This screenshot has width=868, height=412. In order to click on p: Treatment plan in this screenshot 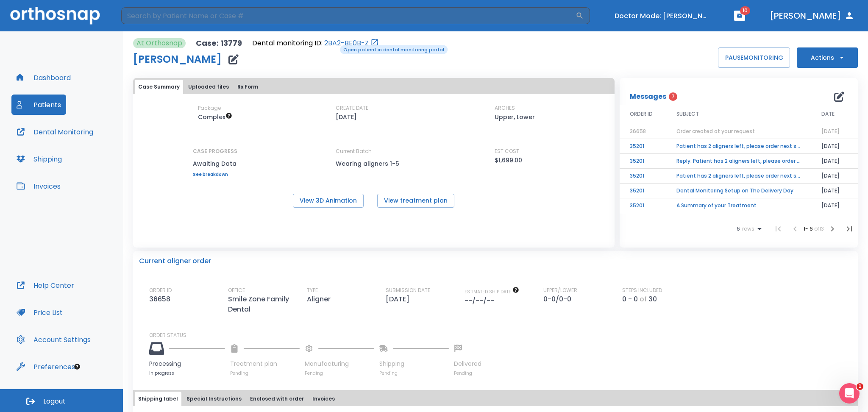, I will do `click(265, 364)`.